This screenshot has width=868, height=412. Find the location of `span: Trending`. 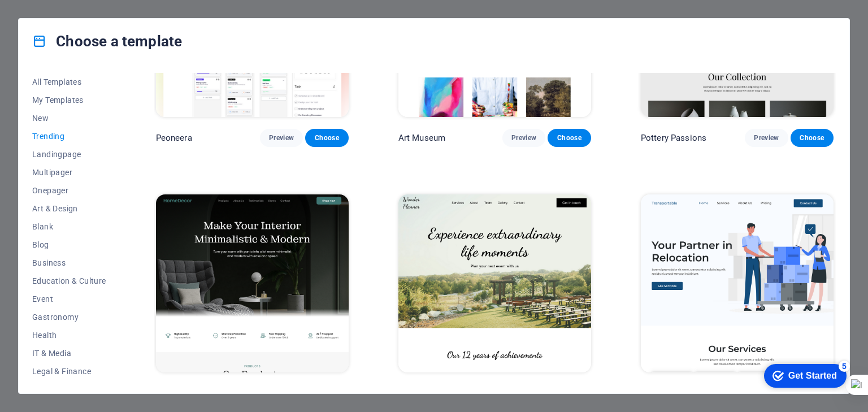

span: Trending is located at coordinates (69, 137).